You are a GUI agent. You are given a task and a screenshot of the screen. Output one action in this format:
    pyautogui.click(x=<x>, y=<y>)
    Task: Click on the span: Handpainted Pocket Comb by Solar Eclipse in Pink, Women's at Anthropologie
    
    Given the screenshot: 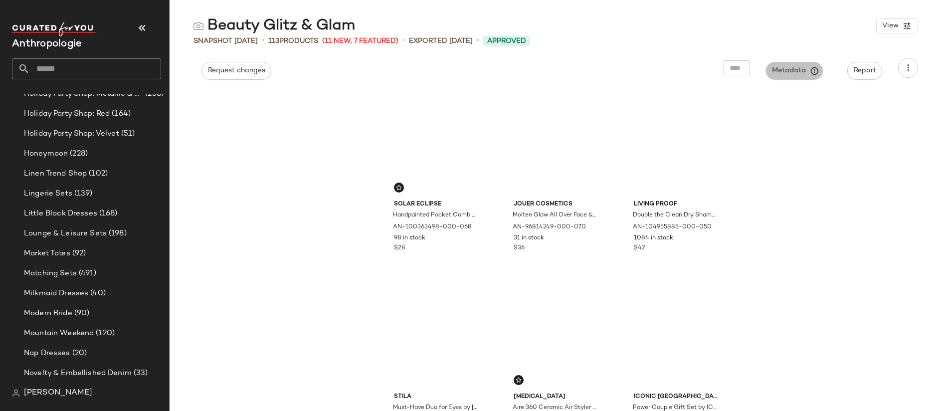 What is the action you would take?
    pyautogui.click(x=435, y=215)
    